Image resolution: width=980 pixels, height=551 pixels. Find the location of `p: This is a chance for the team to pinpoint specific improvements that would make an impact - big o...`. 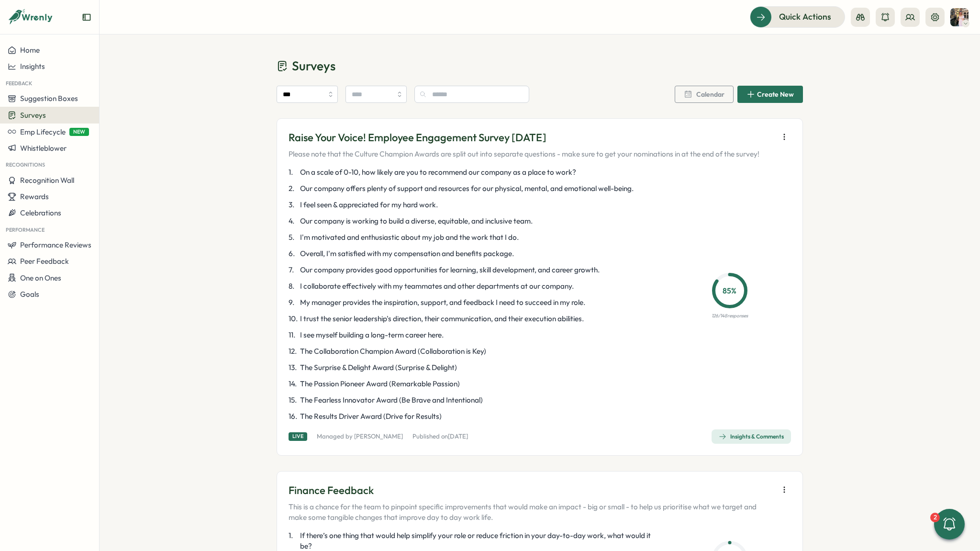

p: This is a chance for the team to pinpoint specific improvements that would make an impact - big o... is located at coordinates (532, 512).